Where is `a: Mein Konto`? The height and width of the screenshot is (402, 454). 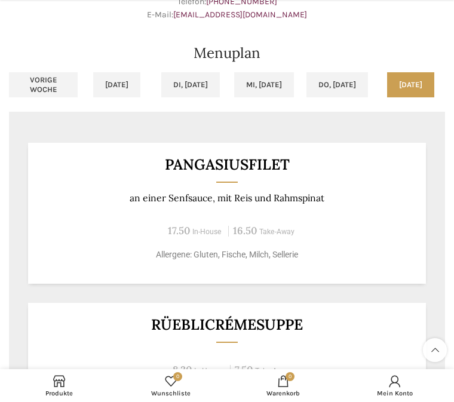 a: Mein Konto is located at coordinates (395, 385).